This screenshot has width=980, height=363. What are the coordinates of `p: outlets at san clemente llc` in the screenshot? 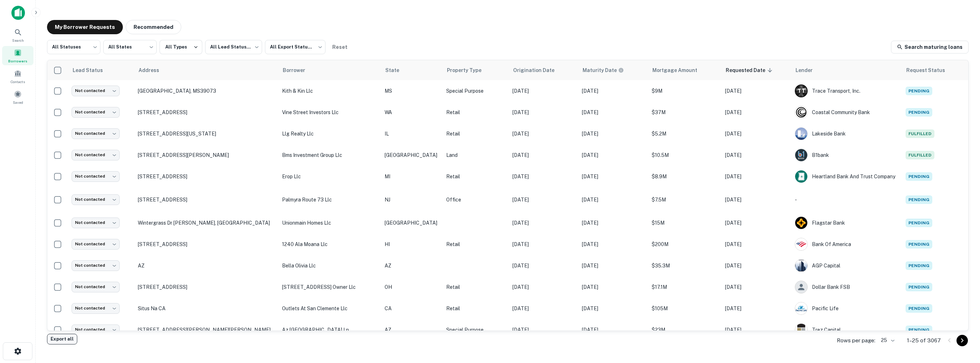 It's located at (329, 308).